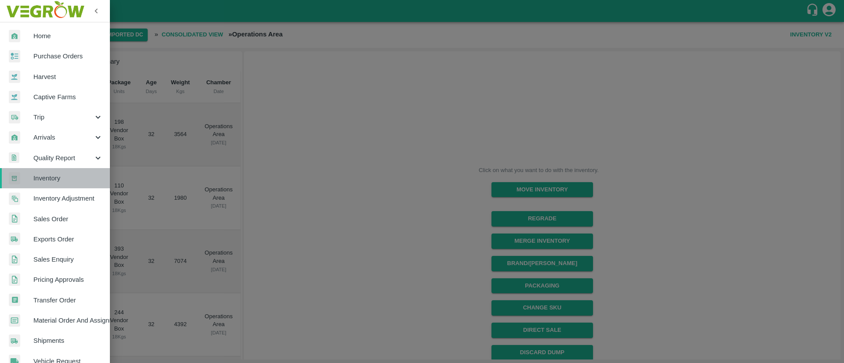 This screenshot has height=363, width=844. I want to click on span: Inventory Adjustment, so click(68, 199).